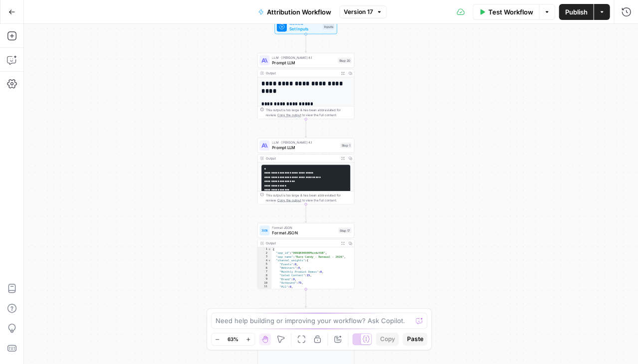  Describe the element at coordinates (306, 213) in the screenshot. I see `g: Edge from step_1 to step_17` at that location.